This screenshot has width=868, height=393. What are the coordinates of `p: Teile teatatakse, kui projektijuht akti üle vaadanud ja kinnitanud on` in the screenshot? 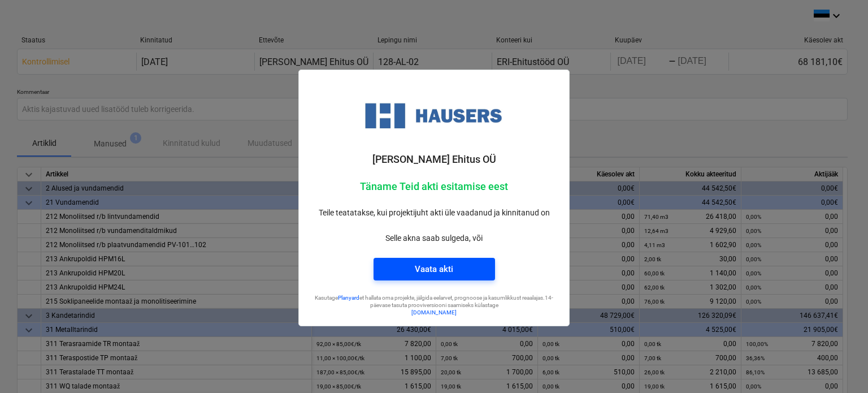 It's located at (434, 213).